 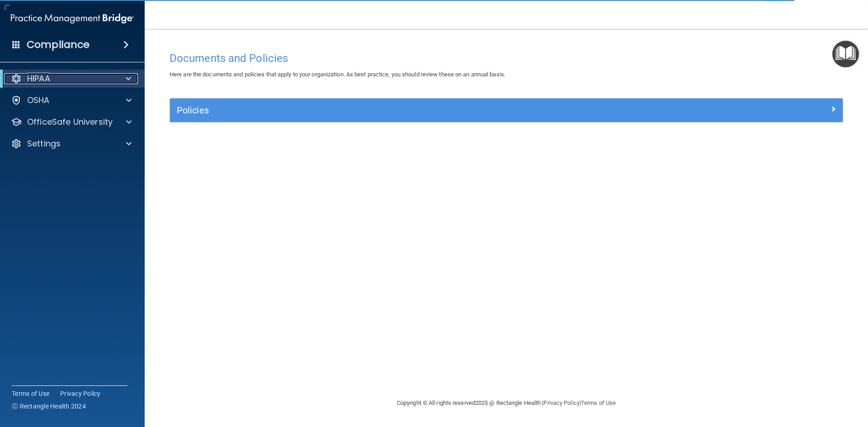 I want to click on p: OSHA, so click(x=39, y=100).